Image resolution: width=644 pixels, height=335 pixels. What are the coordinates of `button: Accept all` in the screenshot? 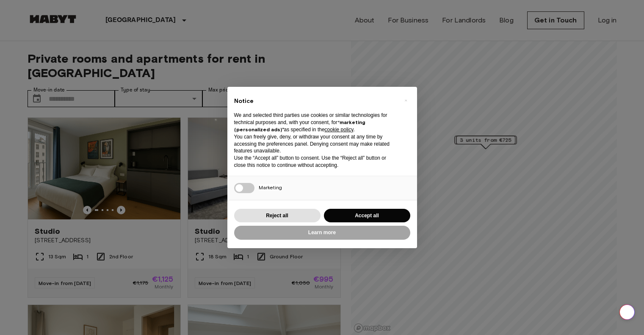 It's located at (367, 215).